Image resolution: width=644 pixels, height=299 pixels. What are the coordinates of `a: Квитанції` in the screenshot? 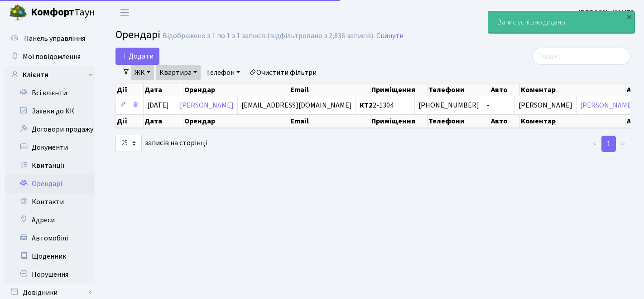 It's located at (50, 165).